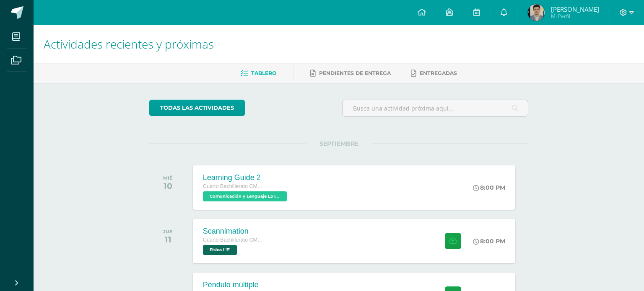 The width and height of the screenshot is (644, 291). I want to click on span: Actividades recientes y próximas, so click(128, 44).